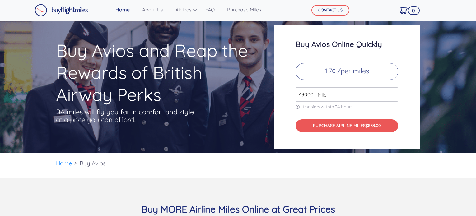 This screenshot has width=476, height=216. Describe the element at coordinates (238, 209) in the screenshot. I see `h3: Buy MORE Airline Miles Online at Great Prices` at that location.